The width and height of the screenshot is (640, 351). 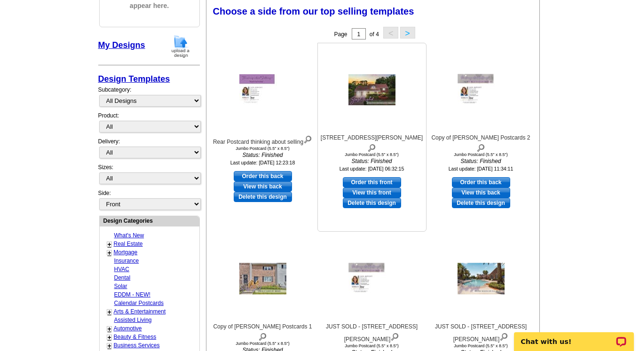 What do you see at coordinates (122, 45) in the screenshot?
I see `a: My Designs` at bounding box center [122, 45].